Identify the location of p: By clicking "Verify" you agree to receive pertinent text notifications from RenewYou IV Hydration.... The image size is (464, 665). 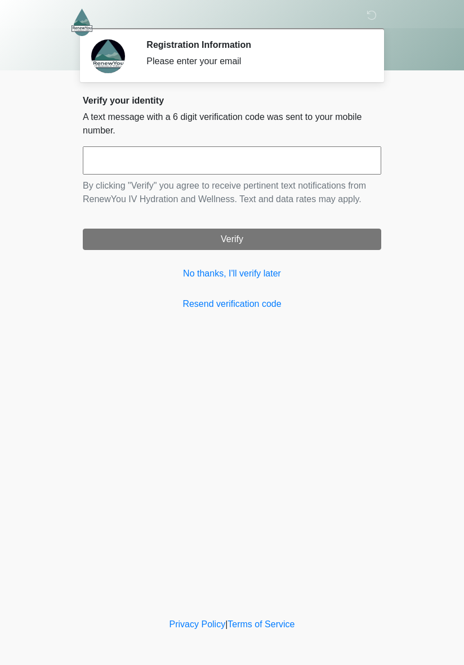
(232, 192).